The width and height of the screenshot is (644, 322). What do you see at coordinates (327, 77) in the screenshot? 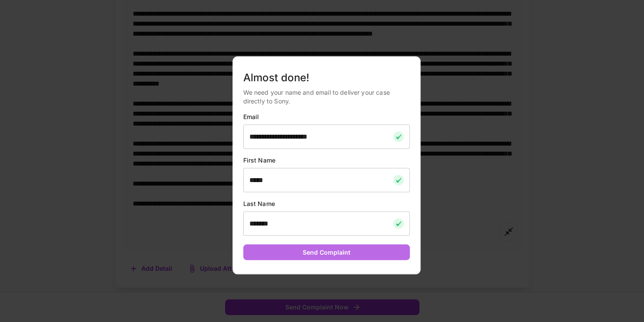
I see `h5: Almost done!` at bounding box center [327, 77].